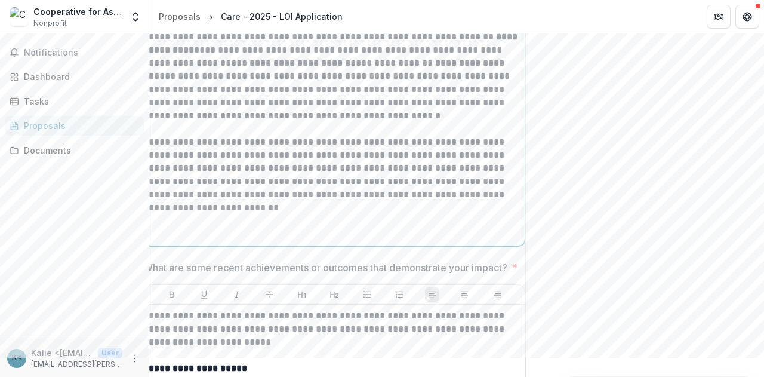 This screenshot has width=764, height=377. What do you see at coordinates (464, 294) in the screenshot?
I see `button: Align Center` at bounding box center [464, 294].